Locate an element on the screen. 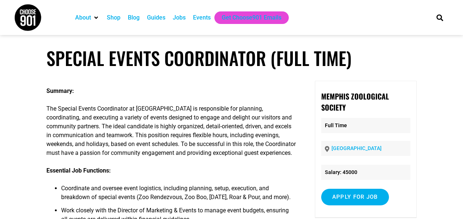 This screenshot has width=463, height=219. div: Jobs is located at coordinates (179, 18).